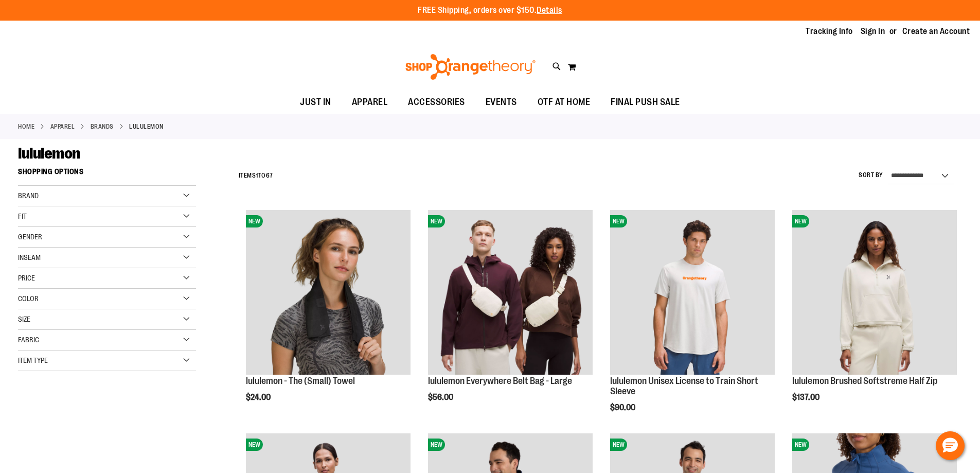 This screenshot has width=980, height=473. I want to click on a: ACCESSORIES, so click(437, 102).